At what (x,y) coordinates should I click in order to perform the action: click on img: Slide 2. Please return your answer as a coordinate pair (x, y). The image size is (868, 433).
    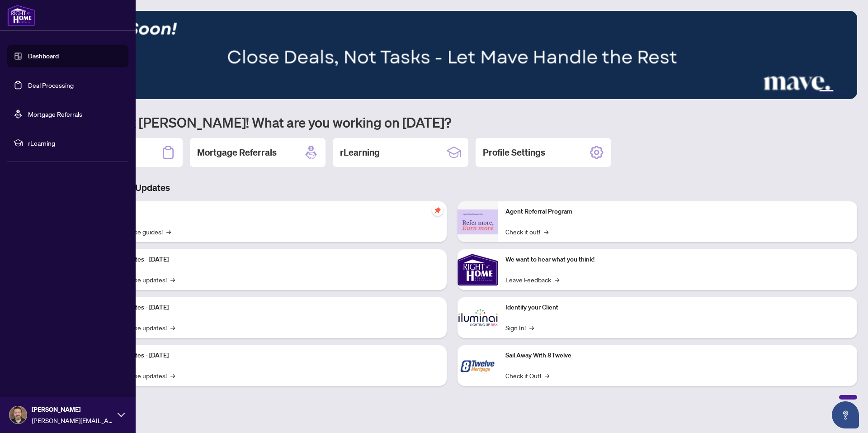
    Looking at the image, I should click on (452, 55).